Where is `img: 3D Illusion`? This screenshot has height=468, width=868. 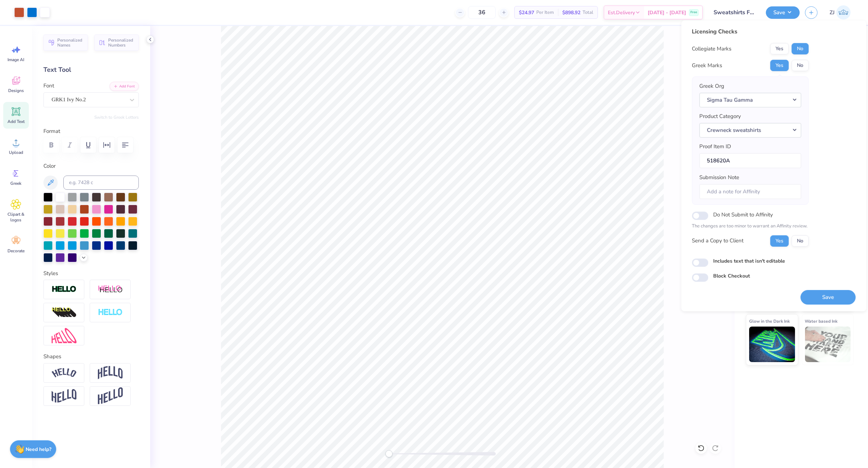 img: 3D Illusion is located at coordinates (64, 313).